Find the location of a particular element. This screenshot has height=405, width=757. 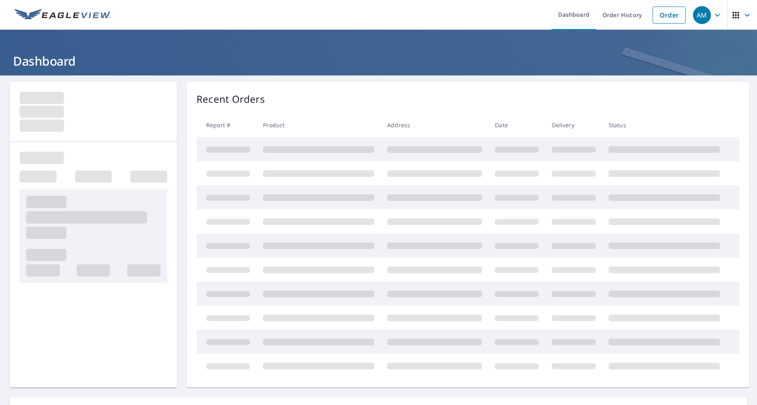

th: Address is located at coordinates (435, 125).